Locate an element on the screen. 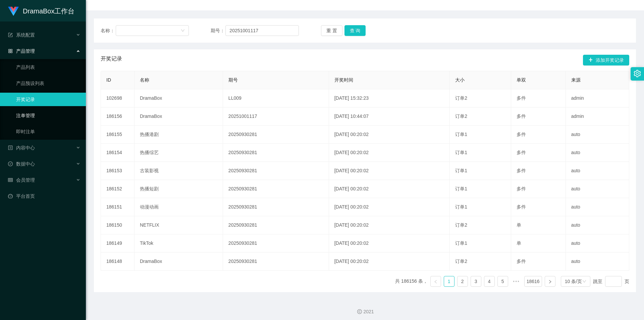 The image size is (644, 320). span: 开奖记录 is located at coordinates (111, 60).